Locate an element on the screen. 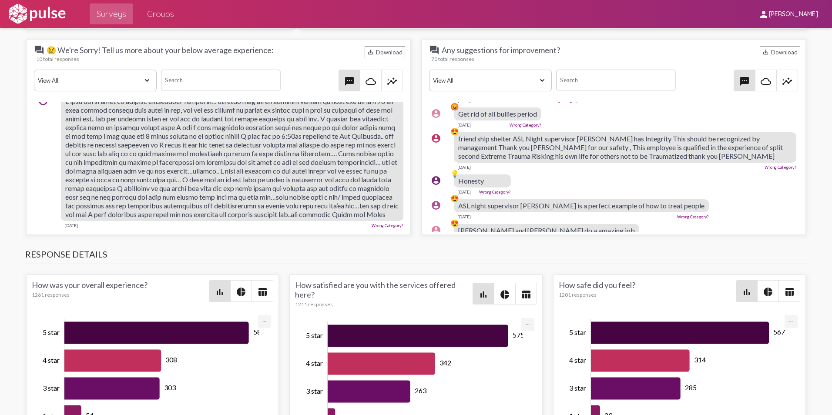  img: white-logo.svg is located at coordinates (37, 14).